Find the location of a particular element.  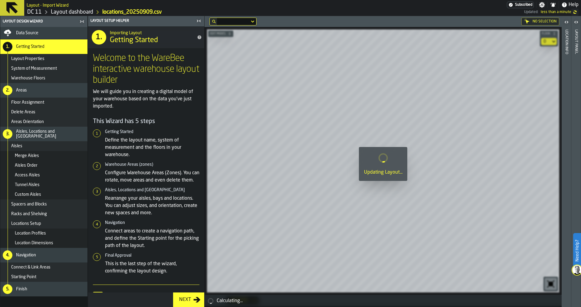

header: Location Info is located at coordinates (567, 161).